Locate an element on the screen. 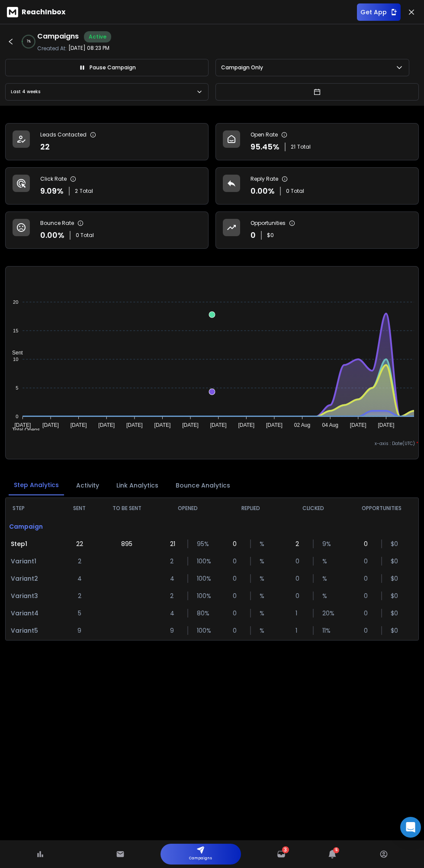  tspan: 04 Aug is located at coordinates (330, 425).